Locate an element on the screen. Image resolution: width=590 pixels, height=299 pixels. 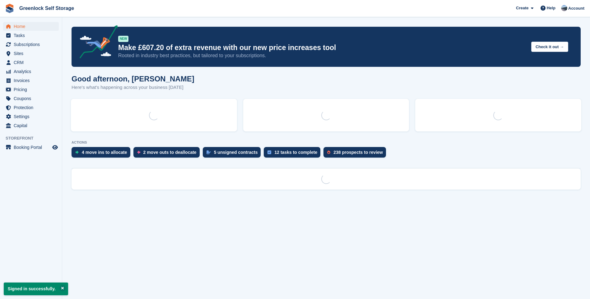
span: Capital is located at coordinates (32, 126).